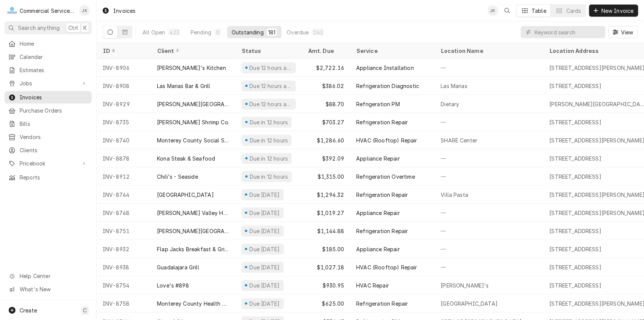 This screenshot has height=320, width=644. What do you see at coordinates (326, 194) in the screenshot?
I see `div: $1,294.32` at bounding box center [326, 194].